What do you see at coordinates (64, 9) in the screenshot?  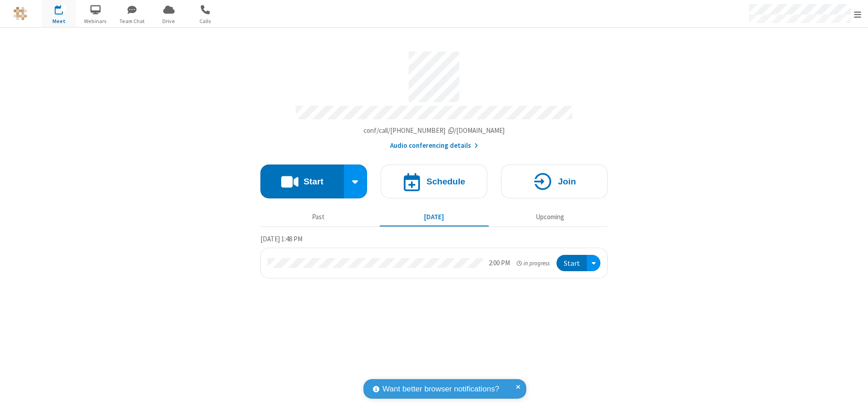 I see `div: 1` at bounding box center [64, 9].